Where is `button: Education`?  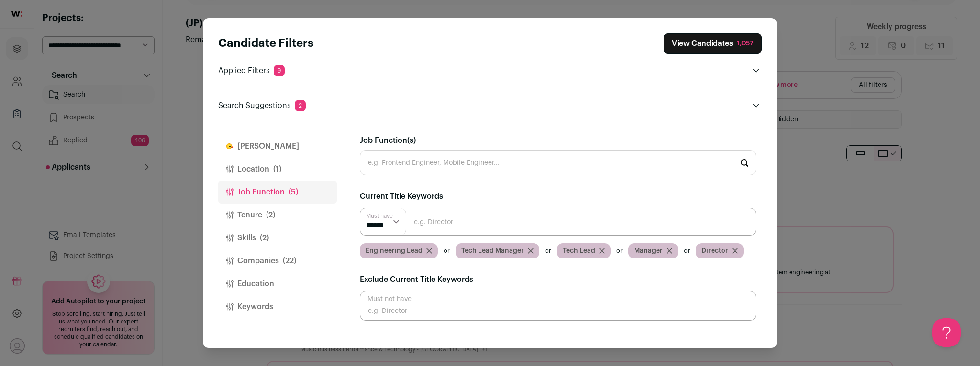 button: Education is located at coordinates (278, 284).